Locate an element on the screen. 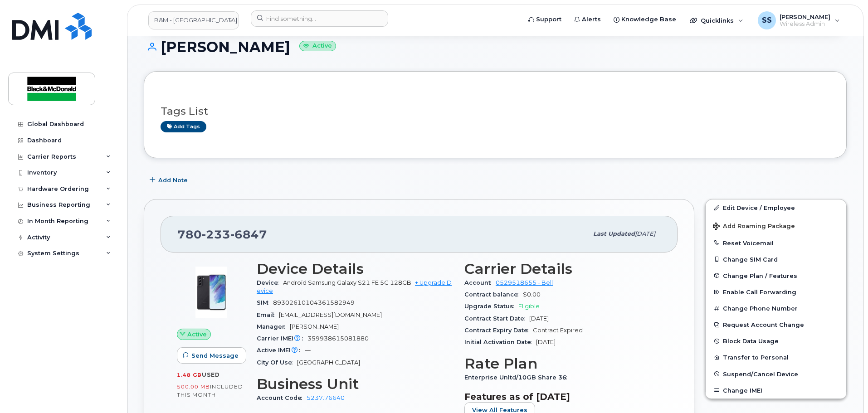 This screenshot has height=413, width=868. span: Knowledge Base is located at coordinates (649, 19).